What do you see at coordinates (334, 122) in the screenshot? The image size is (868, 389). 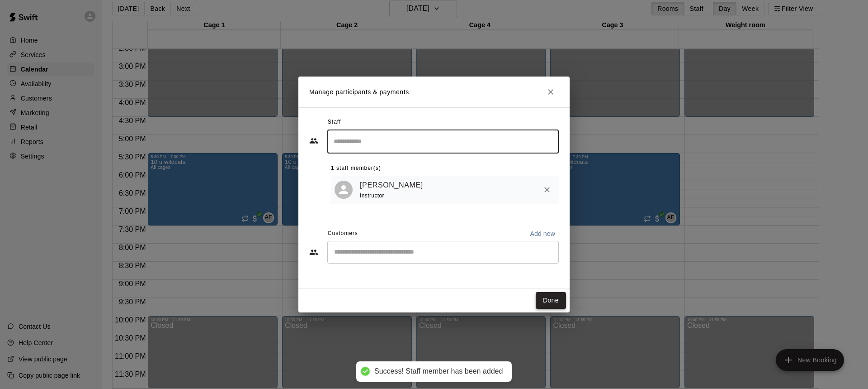 I see `span: Staff` at bounding box center [334, 122].